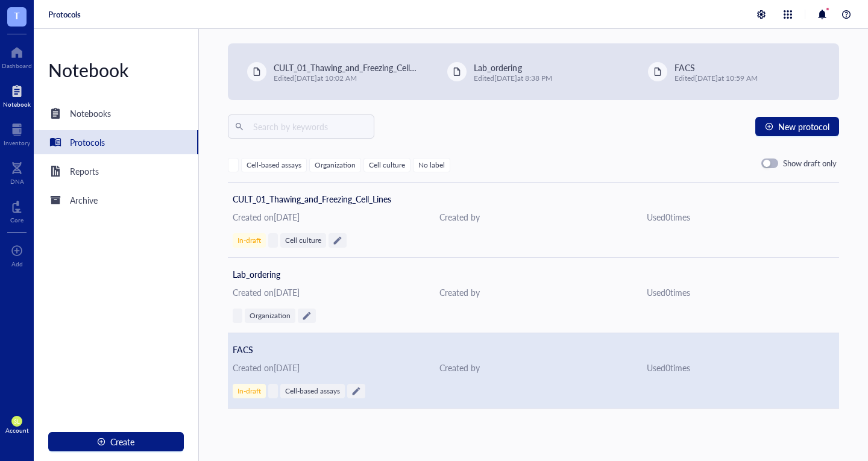  I want to click on div: Core, so click(17, 220).